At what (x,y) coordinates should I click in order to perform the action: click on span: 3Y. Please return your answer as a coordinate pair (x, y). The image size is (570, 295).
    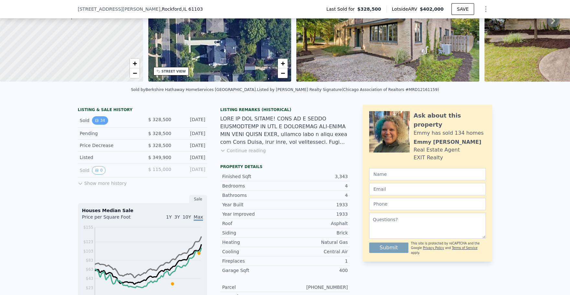
    Looking at the image, I should click on (177, 217).